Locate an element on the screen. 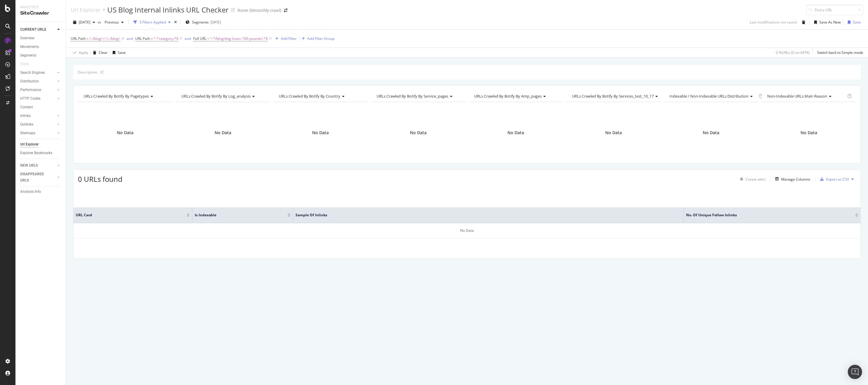 This screenshot has height=385, width=868. input: Find a URL is located at coordinates (834, 10).